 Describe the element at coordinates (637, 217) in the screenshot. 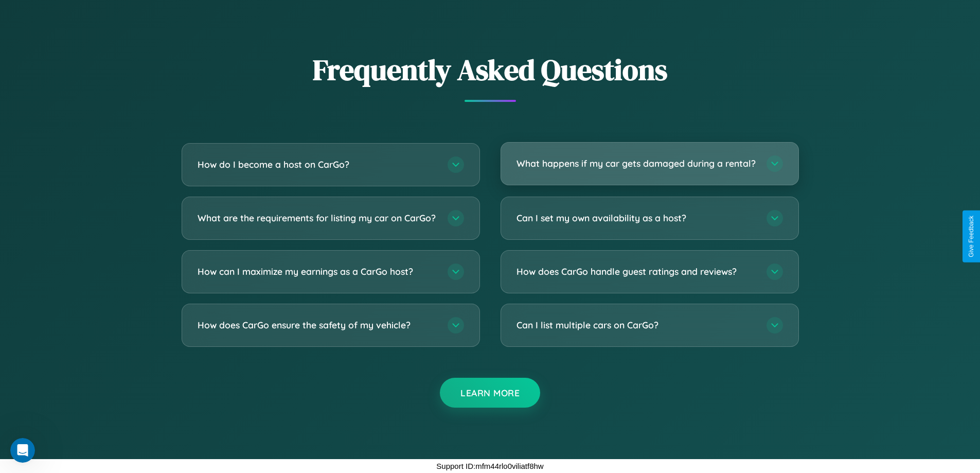

I see `h3: Can I set my own availability as a host?` at that location.